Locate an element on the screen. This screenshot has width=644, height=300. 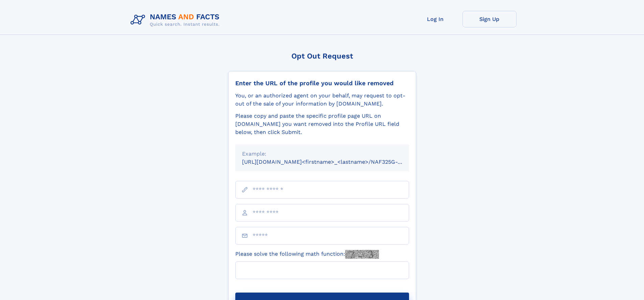
div: You, or an authorized agent on your behalf, may request to opt-out of the sale of your informatio... is located at coordinates (322, 100).